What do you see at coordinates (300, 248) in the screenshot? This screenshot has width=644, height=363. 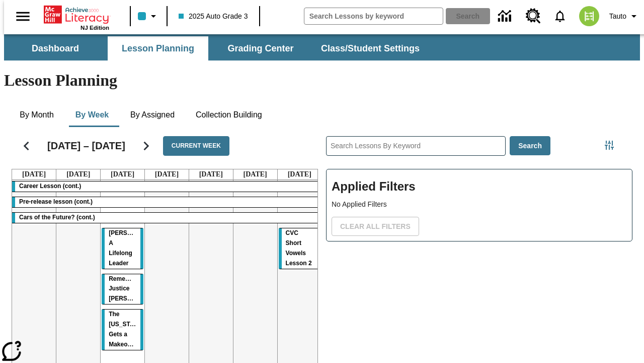 I see `div: CVC Short Vowels Lesson 2` at bounding box center [300, 248].